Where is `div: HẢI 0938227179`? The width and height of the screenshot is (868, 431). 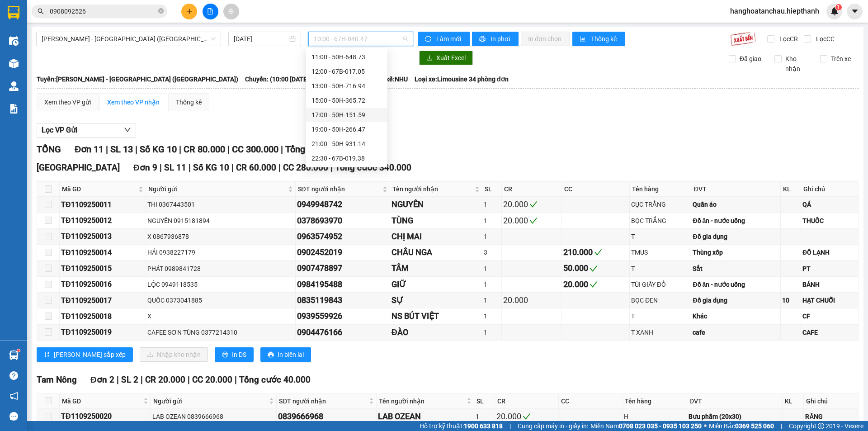
div: HẢI 0938227179 is located at coordinates (220, 252).